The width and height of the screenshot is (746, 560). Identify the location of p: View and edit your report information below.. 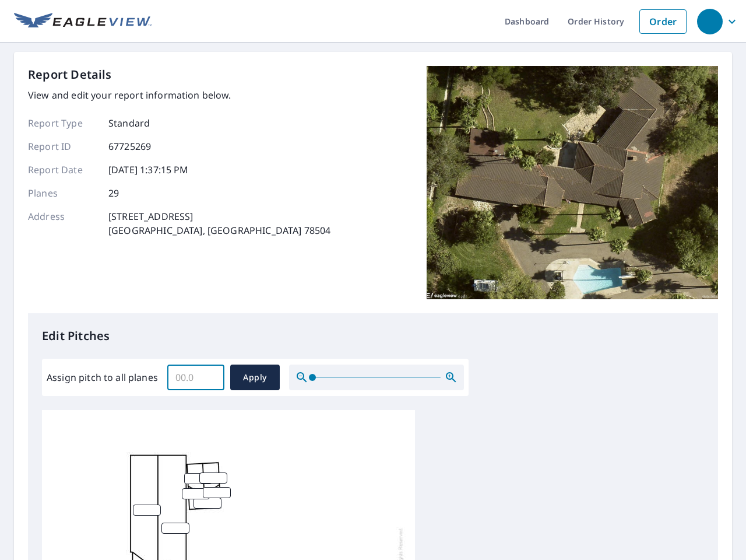
(179, 95).